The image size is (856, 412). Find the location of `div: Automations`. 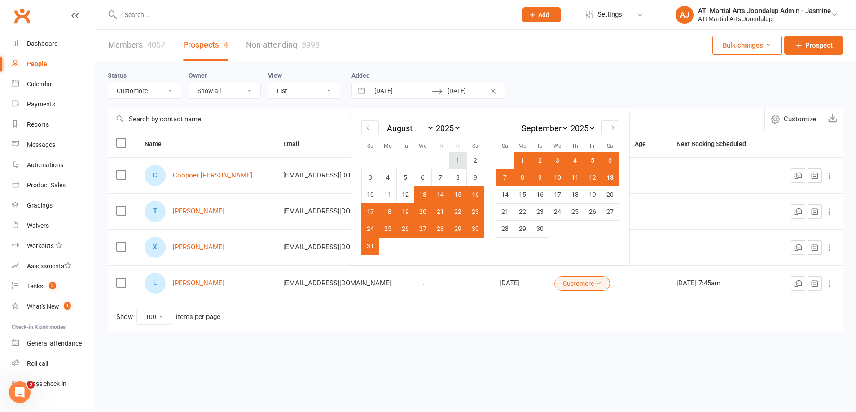

div: Automations is located at coordinates (45, 165).